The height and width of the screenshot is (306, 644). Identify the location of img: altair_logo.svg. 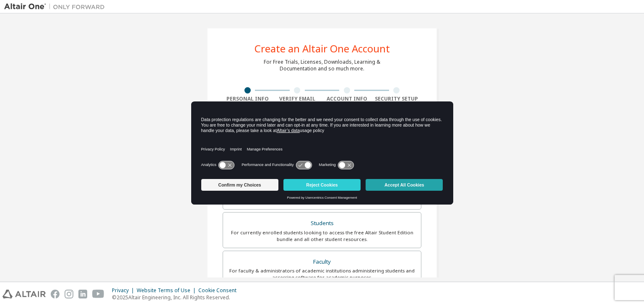
(24, 294).